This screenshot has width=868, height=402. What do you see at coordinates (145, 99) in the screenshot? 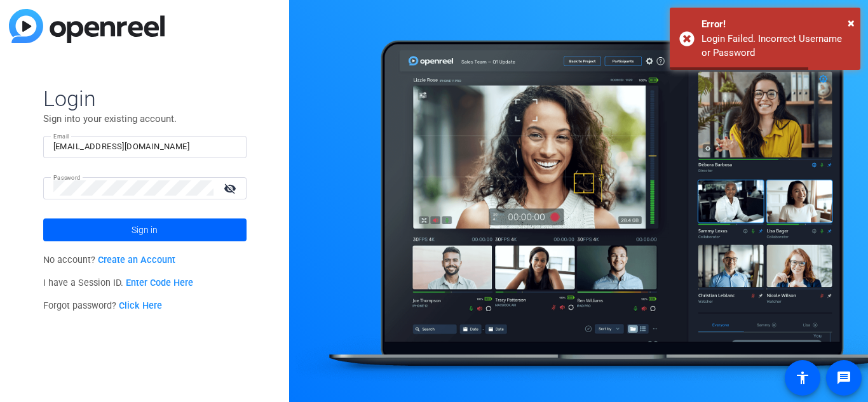
I see `span: Login` at bounding box center [145, 99].